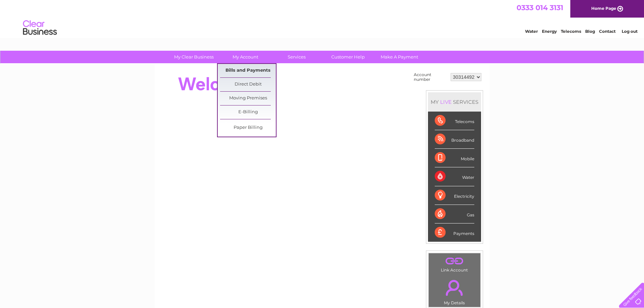  What do you see at coordinates (454, 195) in the screenshot?
I see `div: Electricity` at bounding box center [454, 195].